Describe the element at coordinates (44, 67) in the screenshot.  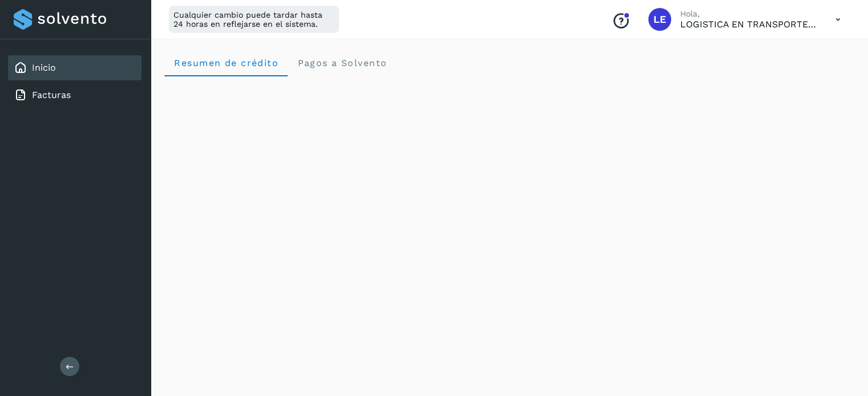
I see `a: Inicio` at that location.